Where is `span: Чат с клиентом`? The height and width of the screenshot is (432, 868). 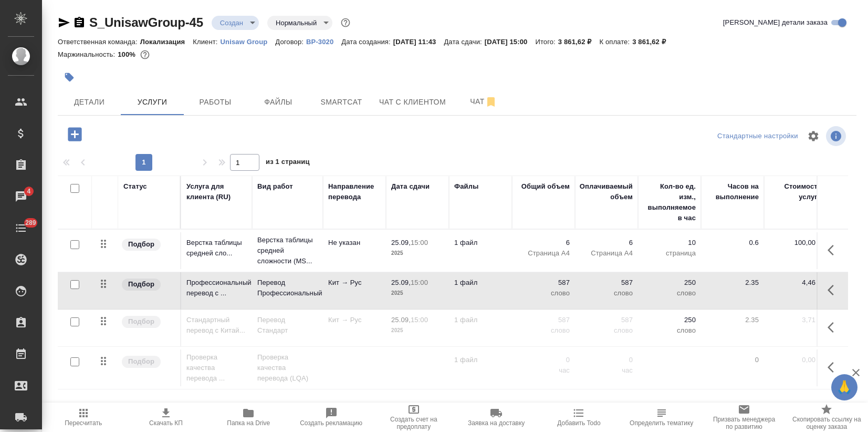 span: Чат с клиентом is located at coordinates (412, 102).